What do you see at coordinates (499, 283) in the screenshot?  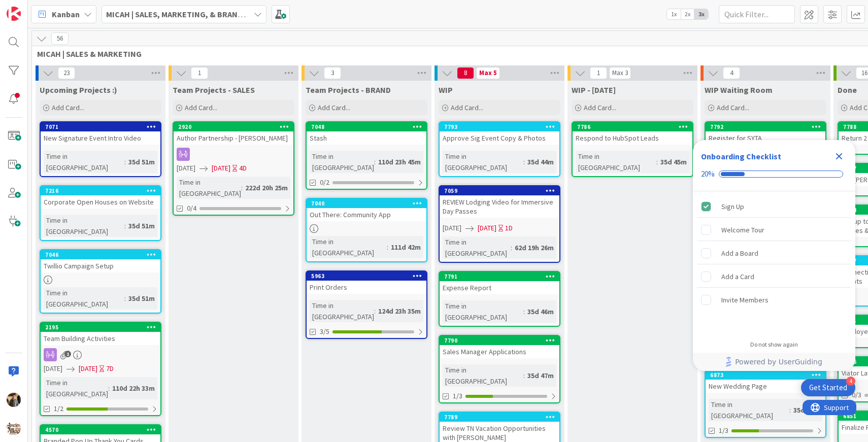 I see `div: 7791Expense Report` at bounding box center [499, 283].